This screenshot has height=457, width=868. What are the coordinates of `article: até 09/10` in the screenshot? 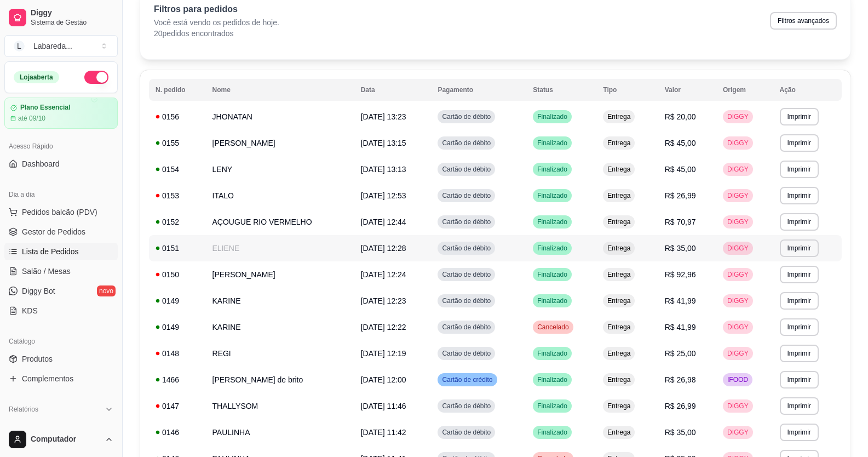 It's located at (32, 119).